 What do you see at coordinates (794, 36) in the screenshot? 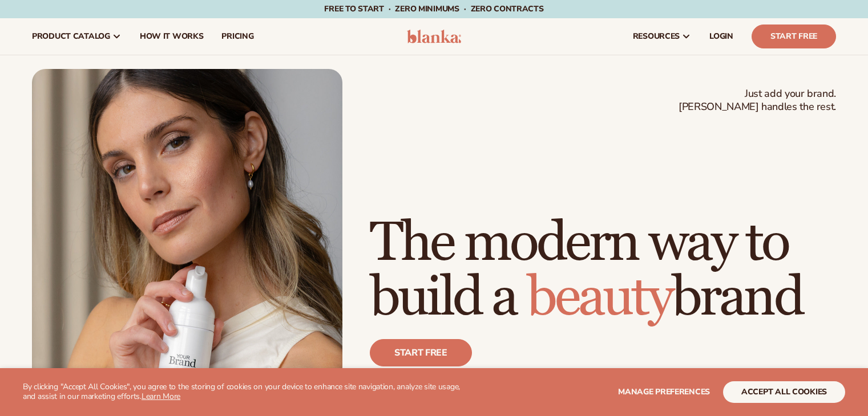
I see `a: Start Free` at bounding box center [794, 36].